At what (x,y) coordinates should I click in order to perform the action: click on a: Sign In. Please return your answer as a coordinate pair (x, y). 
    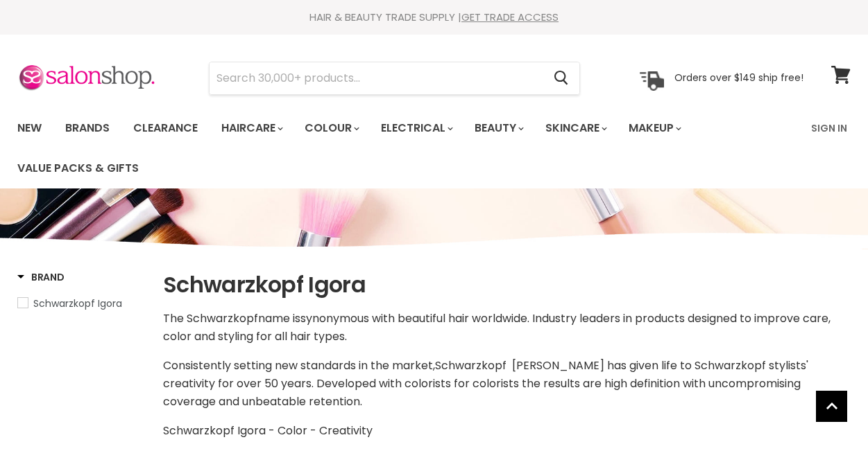
    Looking at the image, I should click on (829, 129).